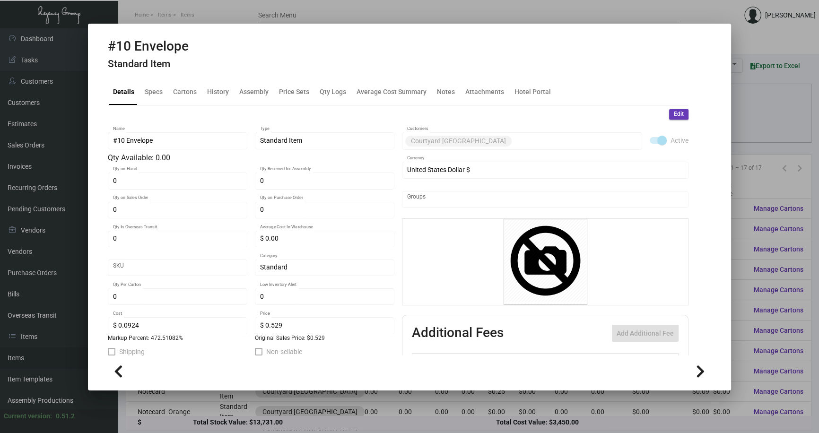 This screenshot has width=819, height=433. Describe the element at coordinates (28, 416) in the screenshot. I see `div: Current version:` at that location.